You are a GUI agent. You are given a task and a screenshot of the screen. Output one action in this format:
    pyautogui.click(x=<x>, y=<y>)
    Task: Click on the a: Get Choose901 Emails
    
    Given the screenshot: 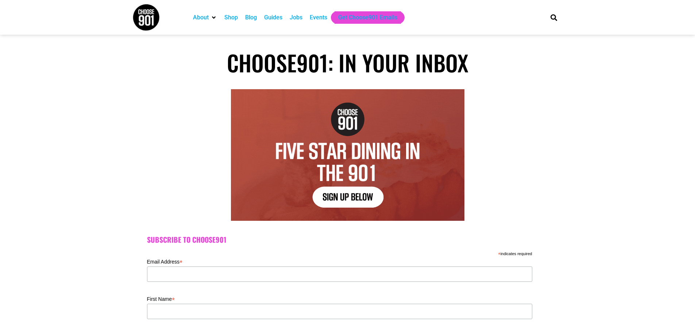 What is the action you would take?
    pyautogui.click(x=368, y=18)
    